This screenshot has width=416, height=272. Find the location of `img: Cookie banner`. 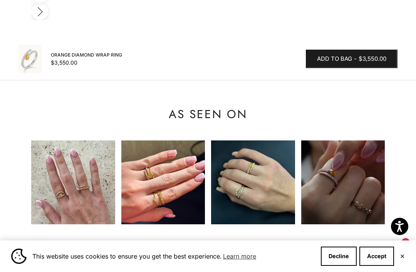

img: Cookie banner is located at coordinates (19, 257).